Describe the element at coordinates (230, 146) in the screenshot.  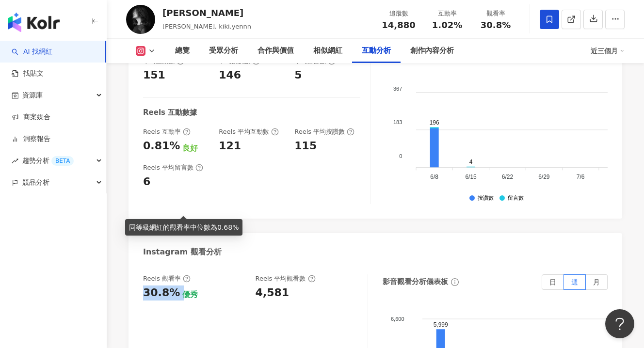
I see `div: 121` at that location.